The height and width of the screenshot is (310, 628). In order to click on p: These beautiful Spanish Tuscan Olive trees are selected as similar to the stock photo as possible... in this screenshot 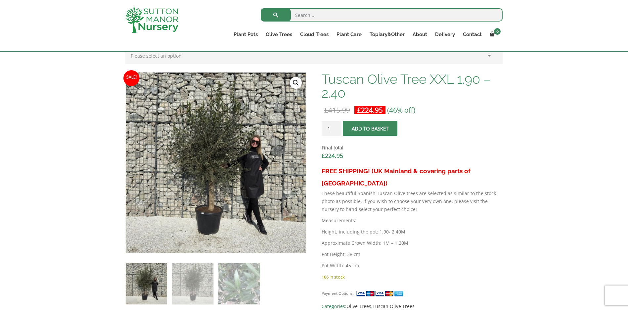, I will do `click(412, 201)`.